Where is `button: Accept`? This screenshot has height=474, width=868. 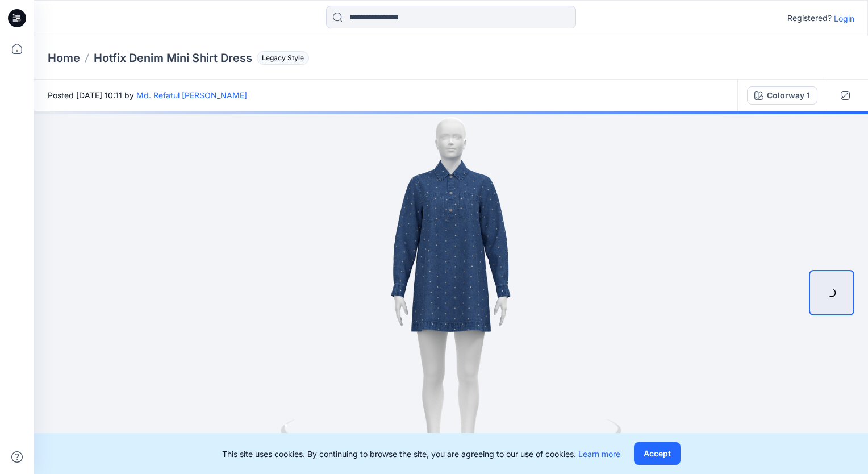 button: Accept is located at coordinates (657, 454).